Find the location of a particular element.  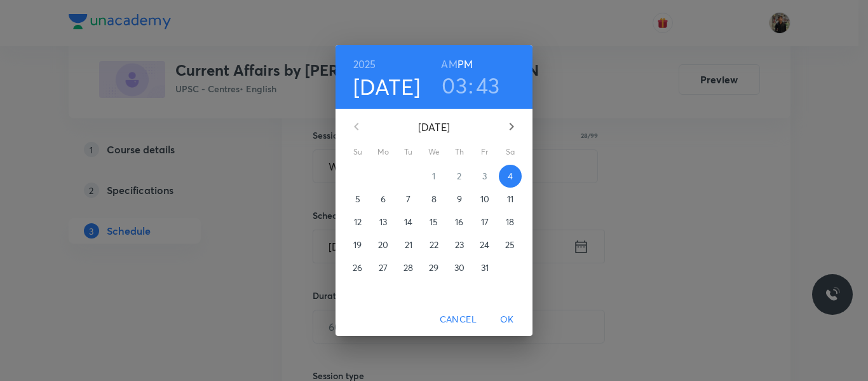

p: 15 is located at coordinates (434, 222).